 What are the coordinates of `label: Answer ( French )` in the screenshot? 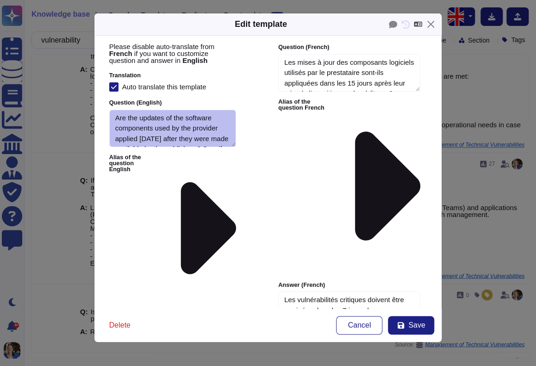 It's located at (349, 285).